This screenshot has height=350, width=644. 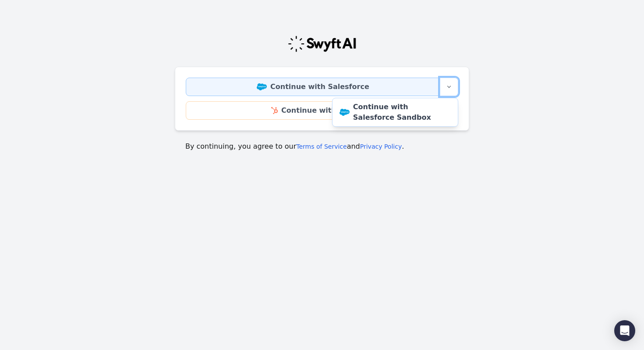 I want to click on img: HubSpot, so click(x=274, y=110).